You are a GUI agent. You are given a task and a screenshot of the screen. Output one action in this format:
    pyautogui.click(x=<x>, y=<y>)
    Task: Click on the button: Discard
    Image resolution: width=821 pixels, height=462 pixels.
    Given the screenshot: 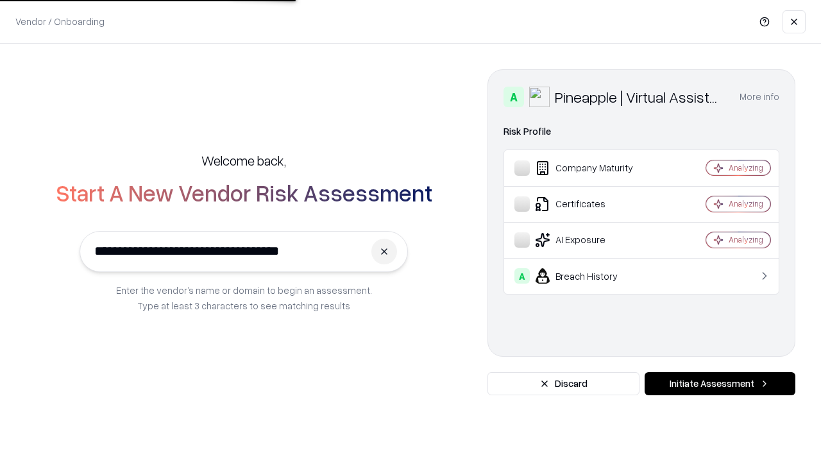 What is the action you would take?
    pyautogui.click(x=563, y=383)
    